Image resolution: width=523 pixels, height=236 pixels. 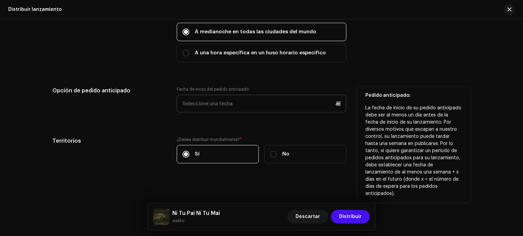 What do you see at coordinates (285, 154) in the screenshot?
I see `span: No` at bounding box center [285, 154].